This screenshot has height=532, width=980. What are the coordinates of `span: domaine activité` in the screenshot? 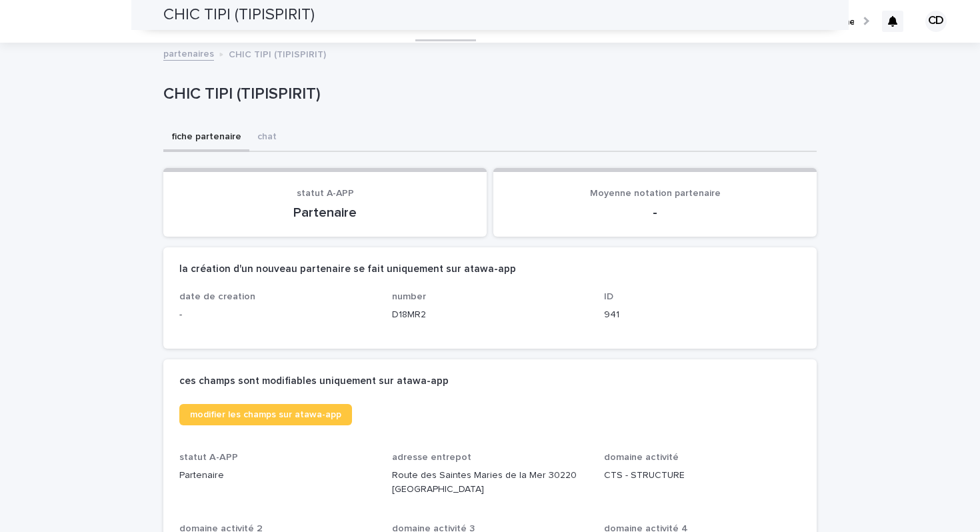 It's located at (641, 457).